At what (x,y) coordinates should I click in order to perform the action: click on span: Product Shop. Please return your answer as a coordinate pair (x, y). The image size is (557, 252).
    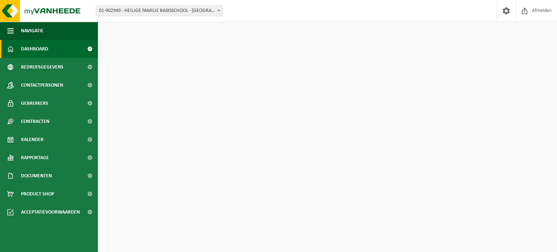
    Looking at the image, I should click on (37, 194).